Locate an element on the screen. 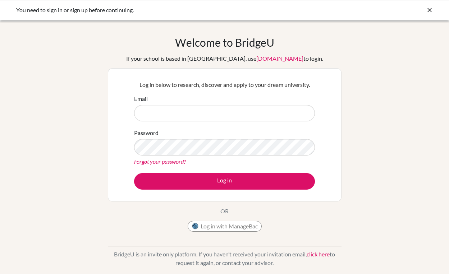  label: Email is located at coordinates (141, 99).